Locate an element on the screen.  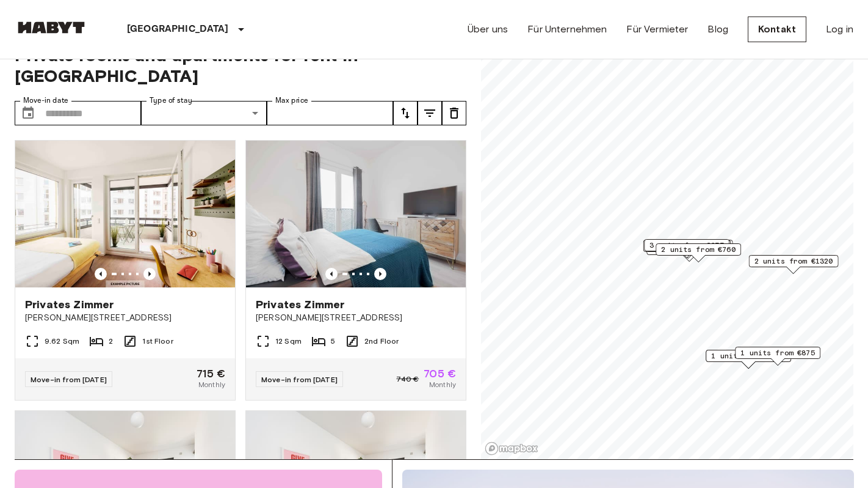
label: Type of stay is located at coordinates (171, 100).